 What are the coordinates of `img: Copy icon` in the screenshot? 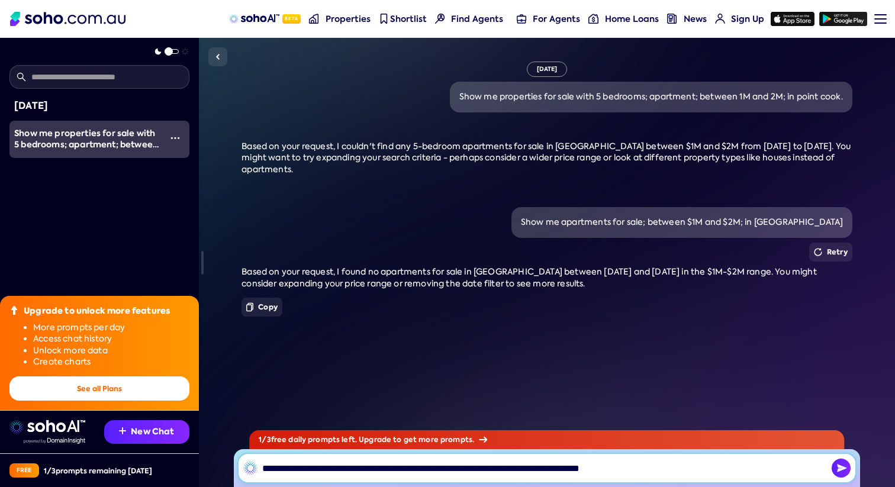 It's located at (250, 307).